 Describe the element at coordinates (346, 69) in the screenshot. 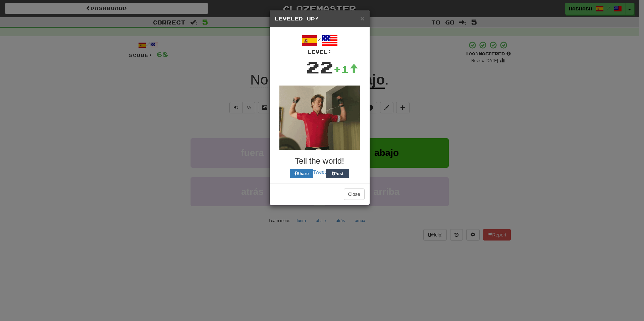

I see `div: +1` at that location.